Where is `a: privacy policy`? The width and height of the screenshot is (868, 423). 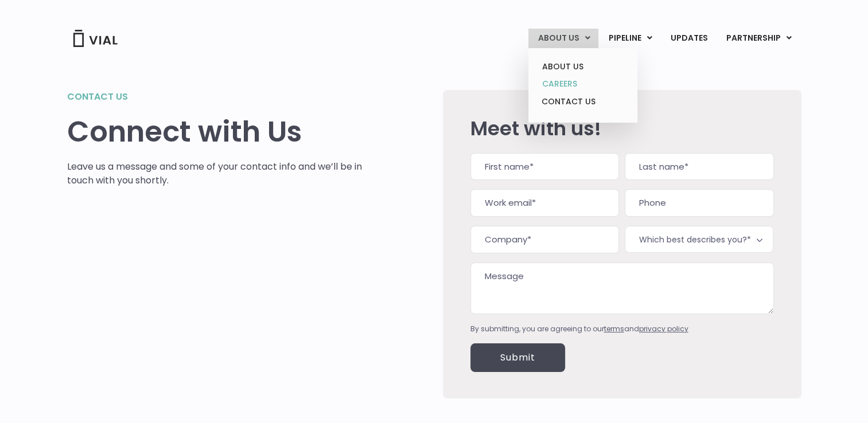
a: privacy policy is located at coordinates (664, 328).